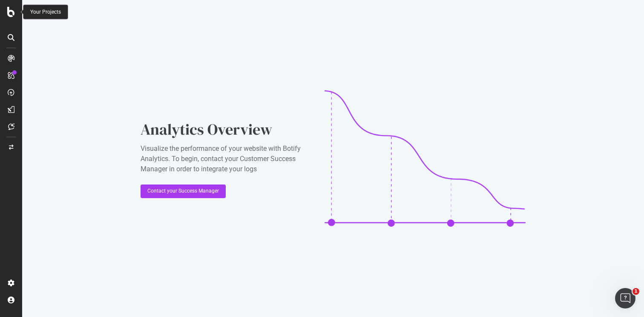 This screenshot has width=644, height=317. I want to click on img: CaL_T18e.png, so click(425, 158).